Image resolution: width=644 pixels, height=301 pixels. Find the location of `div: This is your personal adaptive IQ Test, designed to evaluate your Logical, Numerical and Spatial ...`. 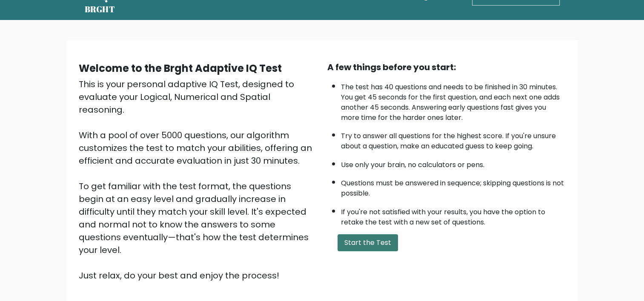

div: This is your personal adaptive IQ Test, designed to evaluate your Logical, Numerical and Spatial ... is located at coordinates (198, 180).